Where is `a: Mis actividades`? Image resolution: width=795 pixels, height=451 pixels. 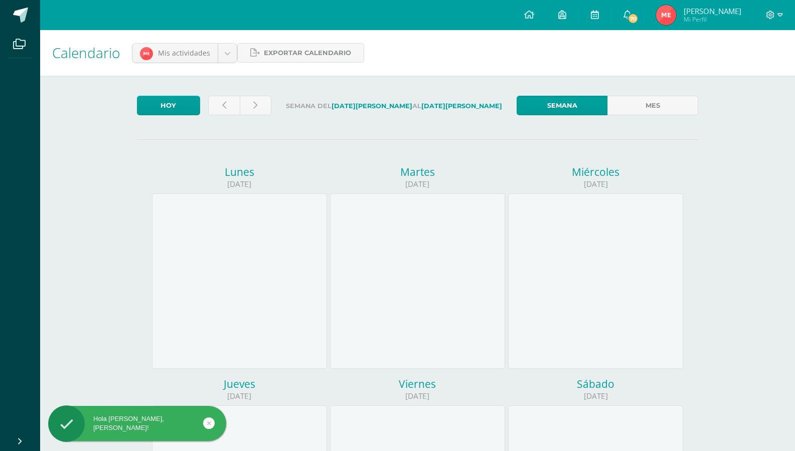 a: Mis actividades is located at coordinates (185, 53).